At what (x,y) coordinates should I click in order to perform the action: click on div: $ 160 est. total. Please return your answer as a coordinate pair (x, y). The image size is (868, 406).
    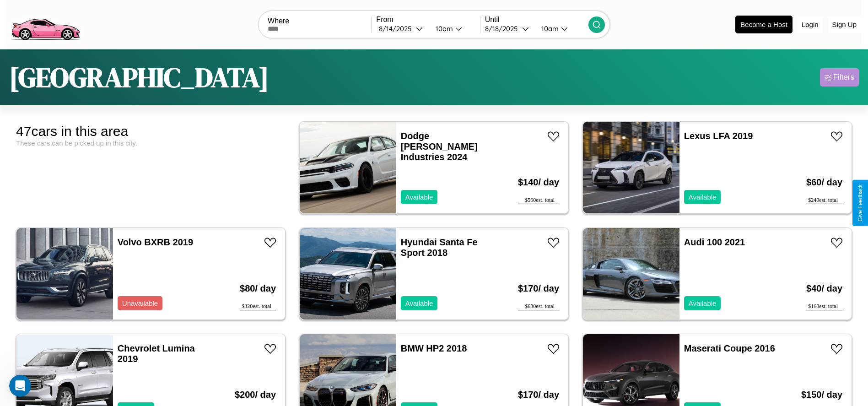
    Looking at the image, I should click on (824, 306).